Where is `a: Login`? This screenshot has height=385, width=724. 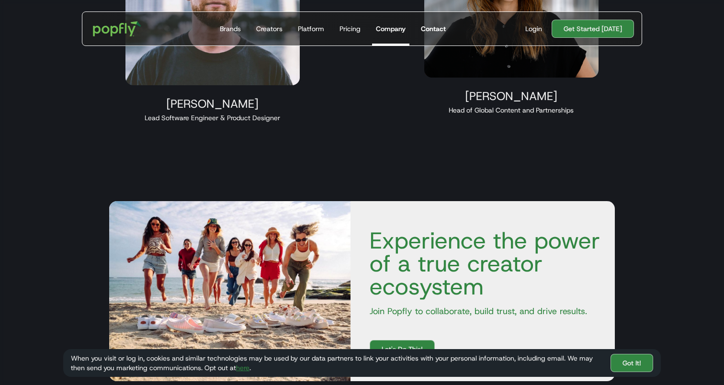 a: Login is located at coordinates (534, 29).